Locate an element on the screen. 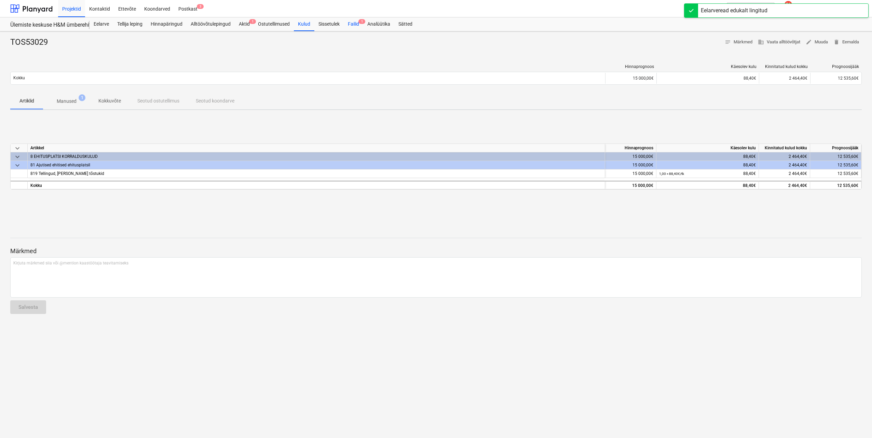  a: Analüütika is located at coordinates (378, 24).